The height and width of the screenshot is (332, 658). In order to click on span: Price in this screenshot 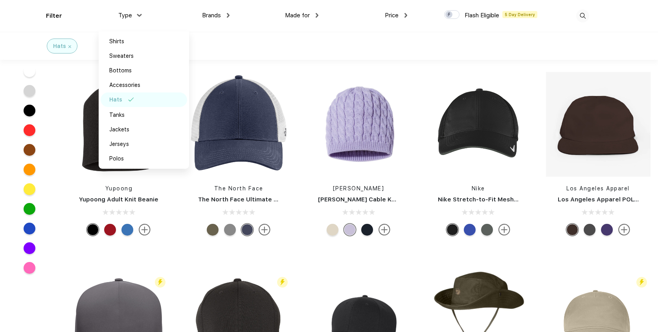, I will do `click(391, 15)`.